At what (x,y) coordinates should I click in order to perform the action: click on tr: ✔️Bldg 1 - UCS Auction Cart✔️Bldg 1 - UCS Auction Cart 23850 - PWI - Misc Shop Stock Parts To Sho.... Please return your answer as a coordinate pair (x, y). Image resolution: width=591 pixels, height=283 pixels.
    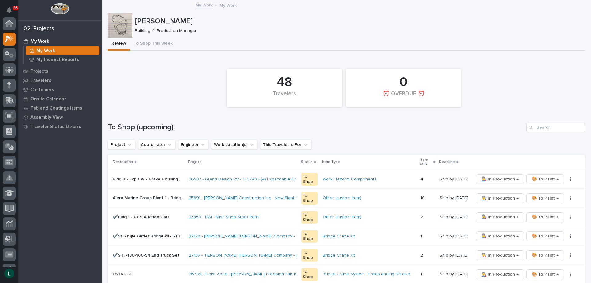
    Looking at the image, I should click on (346, 217).